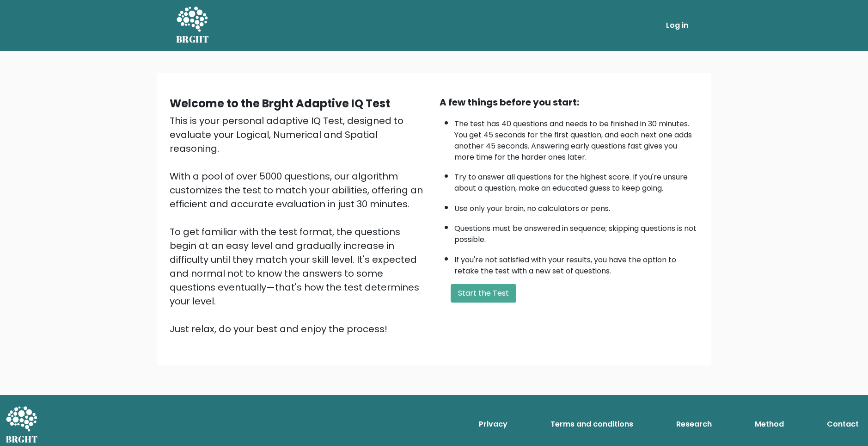  What do you see at coordinates (299, 224) in the screenshot?
I see `div: This is your personal adaptive IQ Test, designed to evaluate your Logical, Numerical and Spatial ...` at bounding box center [299, 224].